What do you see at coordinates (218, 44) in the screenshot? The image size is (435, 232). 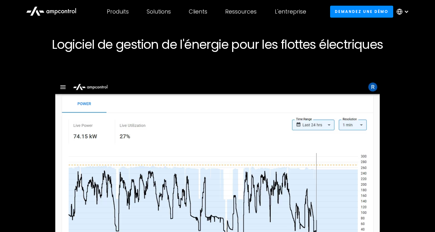 I see `h1: Logiciel de gestion de l'énergie pour les flottes électriques` at bounding box center [218, 44].